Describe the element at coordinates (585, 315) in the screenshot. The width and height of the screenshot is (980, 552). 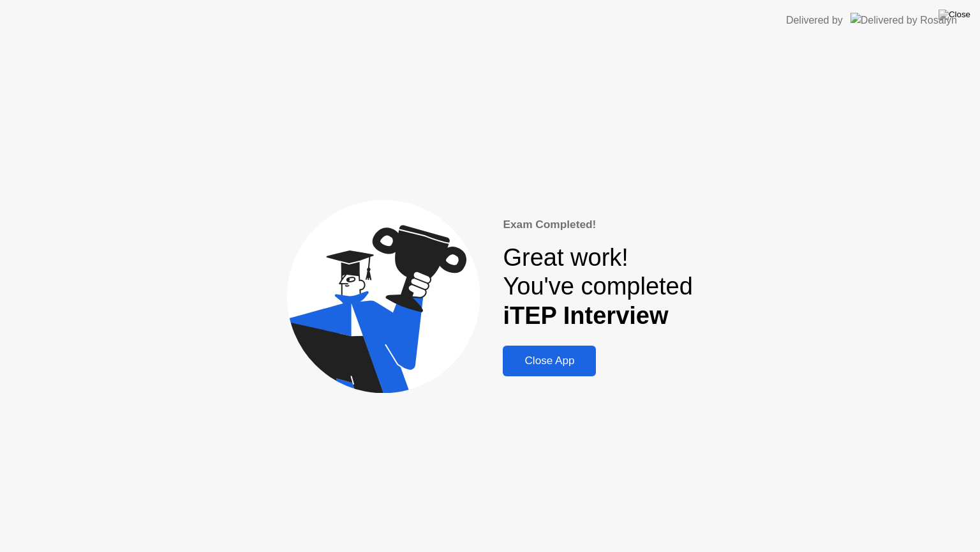
I see `b: iTEP Interview` at that location.